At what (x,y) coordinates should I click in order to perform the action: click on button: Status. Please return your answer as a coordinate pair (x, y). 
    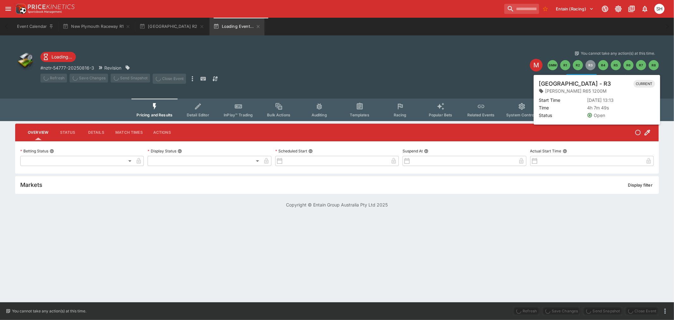
    Looking at the image, I should click on (68, 132).